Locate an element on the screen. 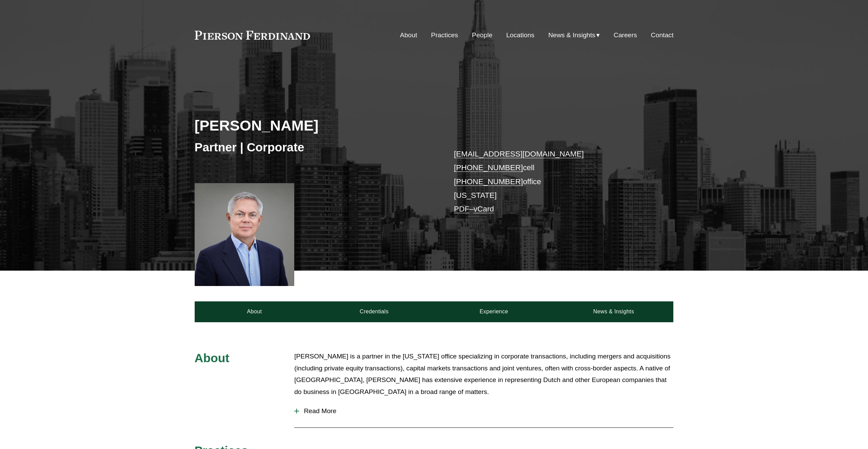 This screenshot has width=868, height=449. a: Practices is located at coordinates (444, 35).